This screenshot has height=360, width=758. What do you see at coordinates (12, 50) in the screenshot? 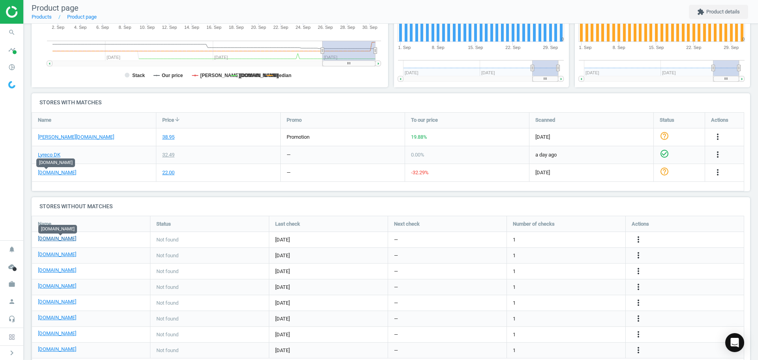
I see `i: timeline` at bounding box center [12, 50].